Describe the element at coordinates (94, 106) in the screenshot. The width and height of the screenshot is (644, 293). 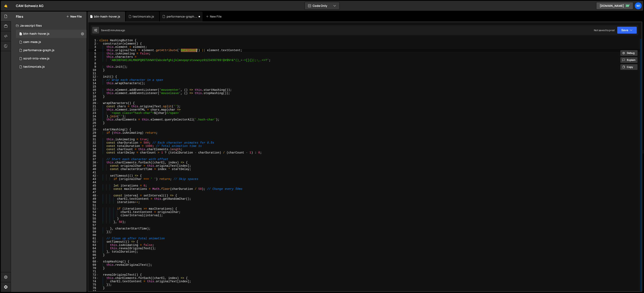
I see `div: 21` at that location.